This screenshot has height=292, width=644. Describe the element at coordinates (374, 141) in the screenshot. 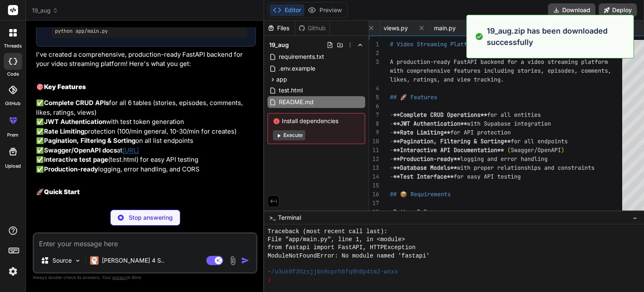

I see `div: 10` at that location.